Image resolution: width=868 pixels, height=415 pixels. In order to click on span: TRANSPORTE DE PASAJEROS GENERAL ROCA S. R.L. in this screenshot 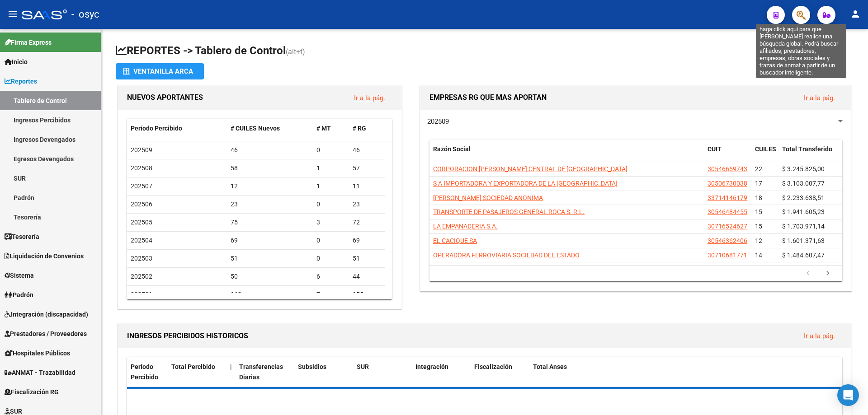, I will do `click(509, 212)`.